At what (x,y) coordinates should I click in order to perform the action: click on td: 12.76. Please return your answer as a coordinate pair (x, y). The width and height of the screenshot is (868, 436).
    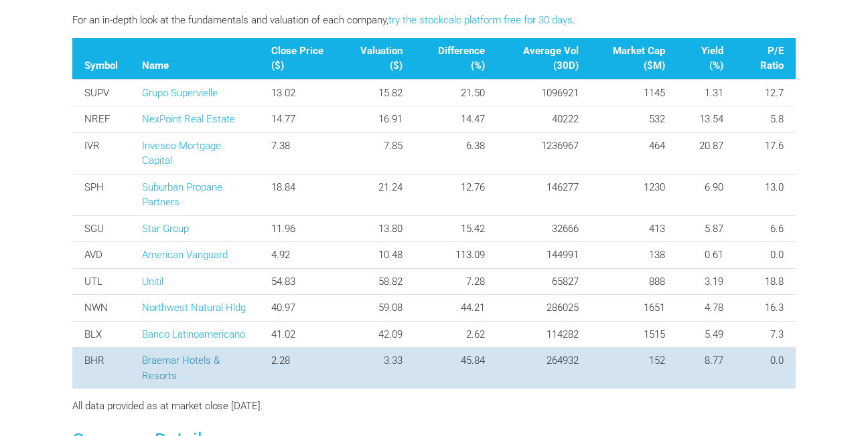
    Looking at the image, I should click on (455, 195).